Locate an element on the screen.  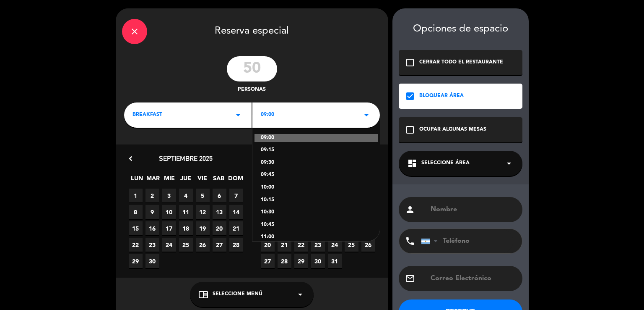
i: check_box is located at coordinates (410, 96).